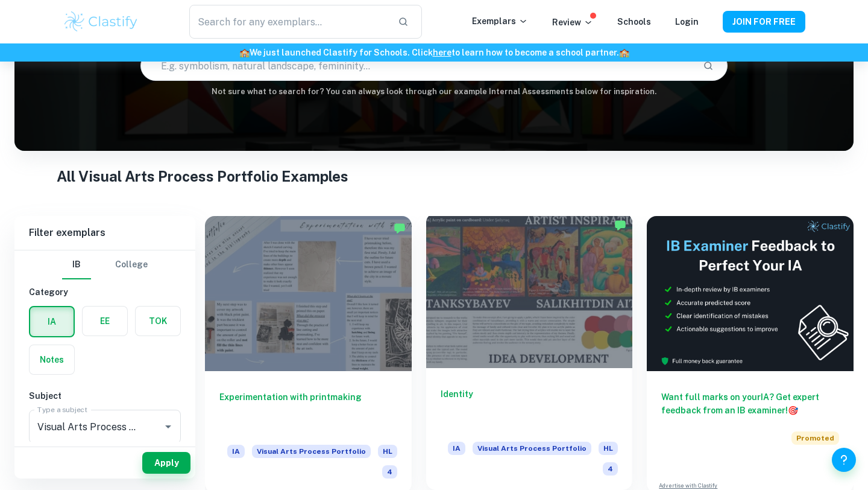  Describe the element at coordinates (688, 486) in the screenshot. I see `a: Advertise with Clastify` at that location.